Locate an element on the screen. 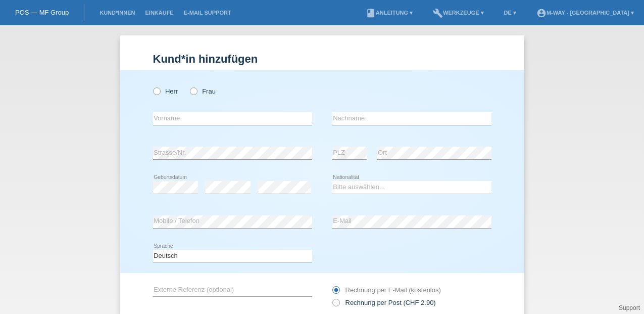  label: Rechnung per Post (CHF 2.90) is located at coordinates (384, 303).